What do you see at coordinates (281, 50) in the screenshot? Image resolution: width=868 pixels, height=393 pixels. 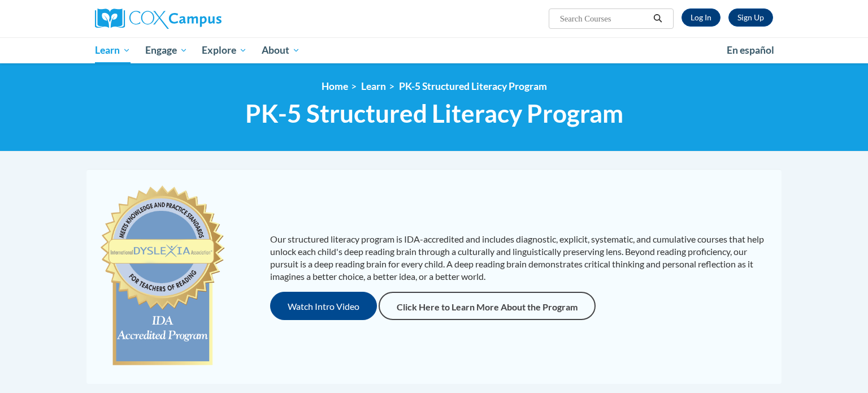 I see `a: About` at bounding box center [281, 50].